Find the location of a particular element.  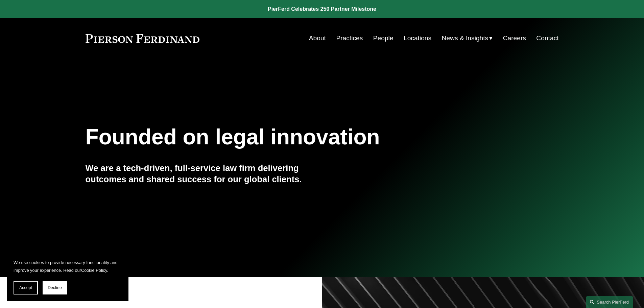

a: Cookie Policy is located at coordinates (94, 270).